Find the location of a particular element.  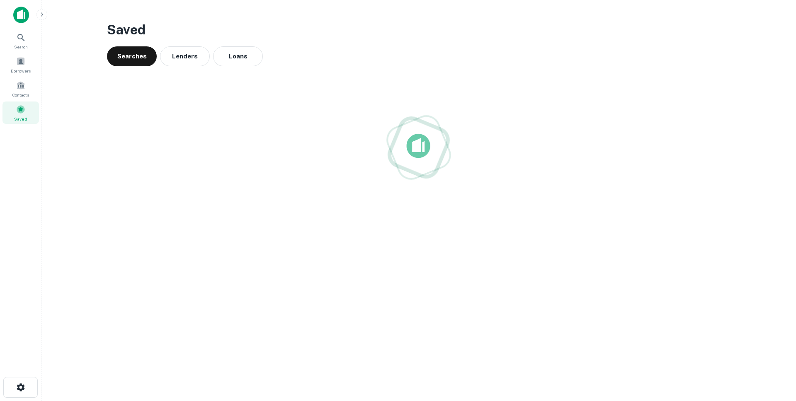

div: Chat Widget is located at coordinates (775, 355).